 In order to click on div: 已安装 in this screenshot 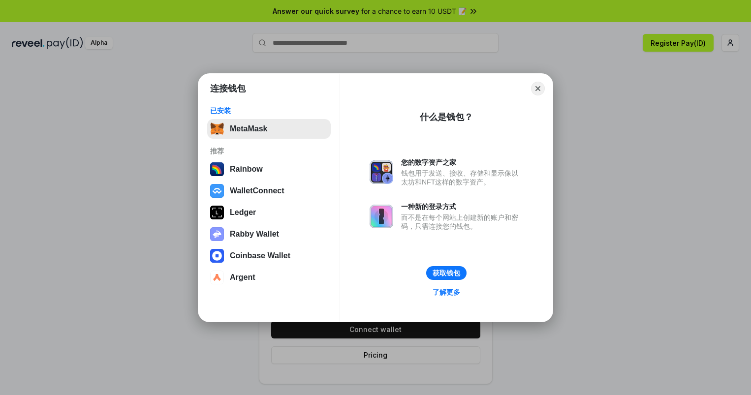, I will do `click(269, 111)`.